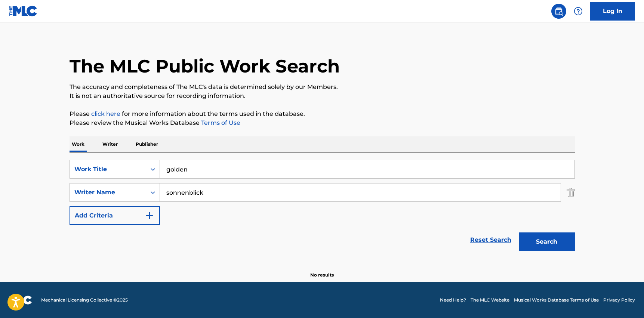 Image resolution: width=644 pixels, height=318 pixels. I want to click on a: Public Search, so click(559, 11).